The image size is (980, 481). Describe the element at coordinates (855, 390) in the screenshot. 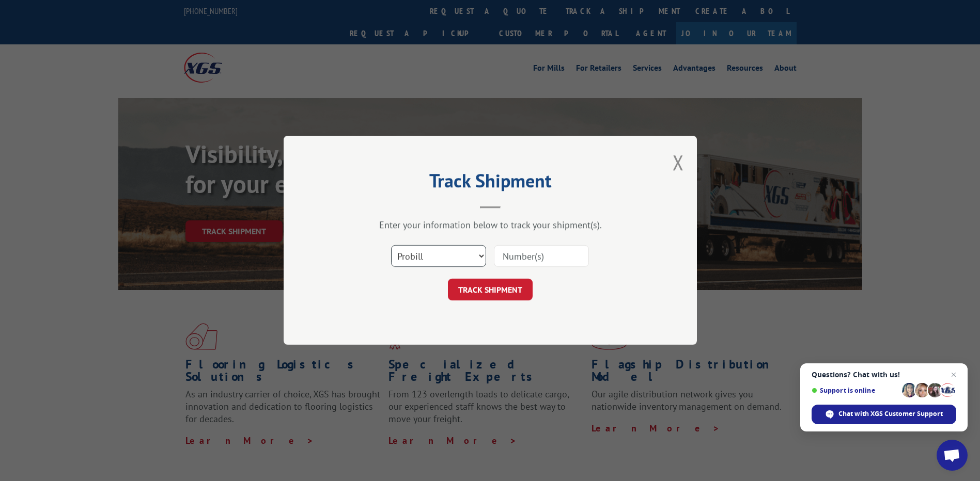

I see `span: Support is online` at that location.